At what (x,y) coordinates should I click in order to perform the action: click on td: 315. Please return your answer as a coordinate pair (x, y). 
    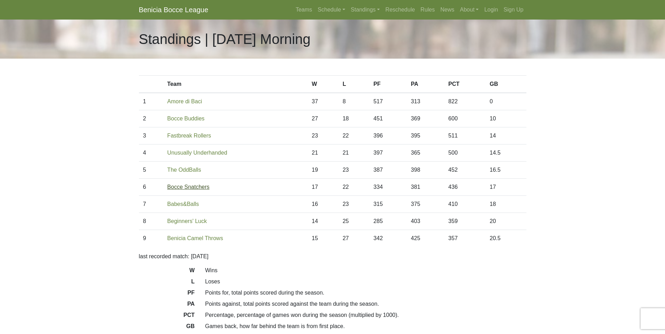
    Looking at the image, I should click on (388, 204).